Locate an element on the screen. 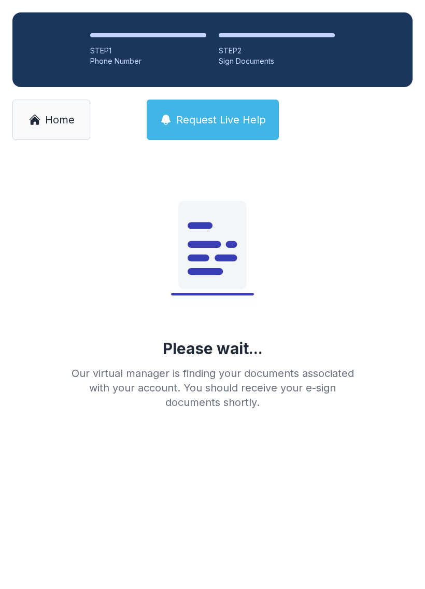 Image resolution: width=425 pixels, height=589 pixels. span: Home is located at coordinates (60, 120).